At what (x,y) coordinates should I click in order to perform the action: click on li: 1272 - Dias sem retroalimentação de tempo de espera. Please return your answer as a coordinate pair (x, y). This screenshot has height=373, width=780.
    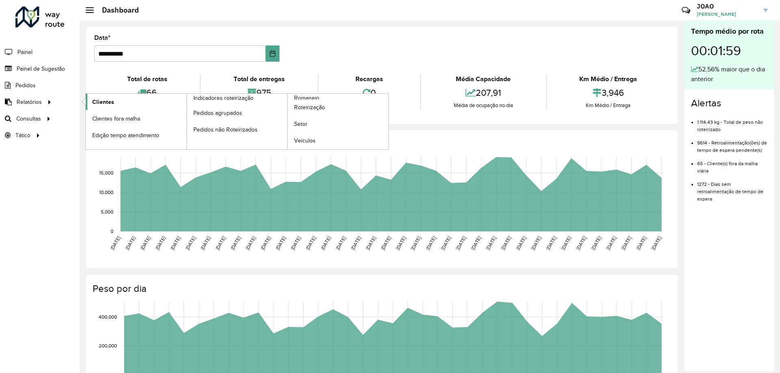
    Looking at the image, I should click on (732, 188).